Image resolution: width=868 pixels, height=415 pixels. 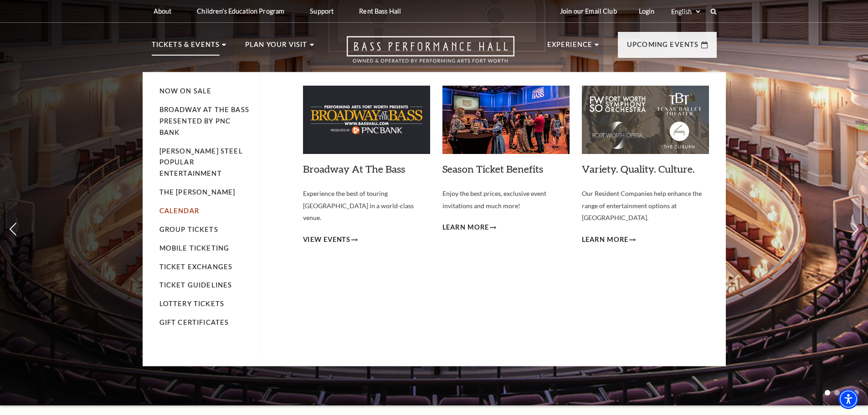 I want to click on p: About, so click(x=163, y=11).